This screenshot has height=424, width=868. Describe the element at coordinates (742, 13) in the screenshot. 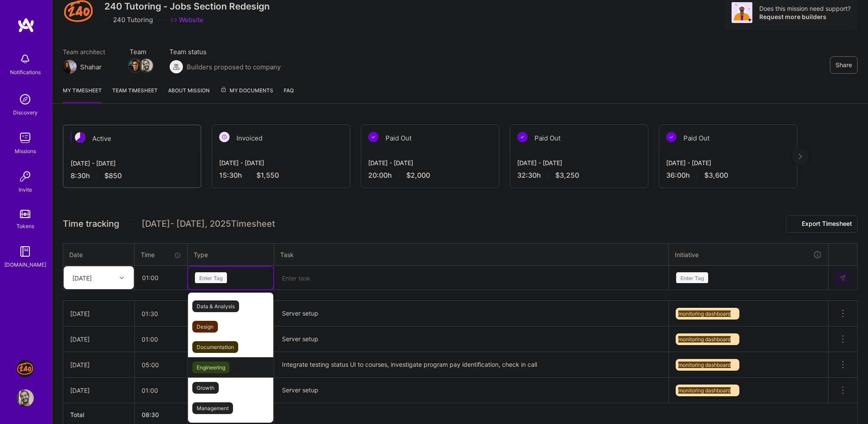

I see `img: Avatar` at that location.